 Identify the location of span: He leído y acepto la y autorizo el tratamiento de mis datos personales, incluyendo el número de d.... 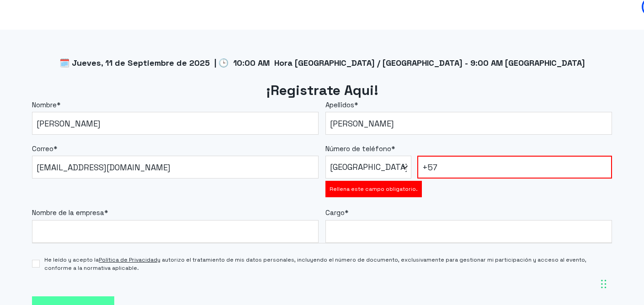
(328, 264).